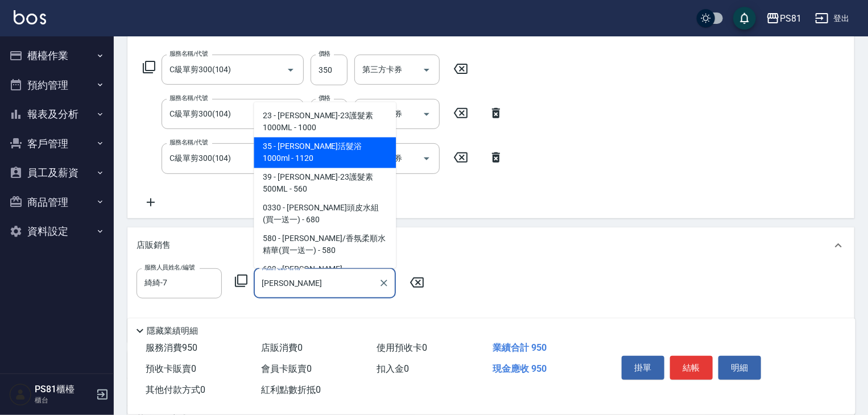  I want to click on div: PS81, so click(791, 18).